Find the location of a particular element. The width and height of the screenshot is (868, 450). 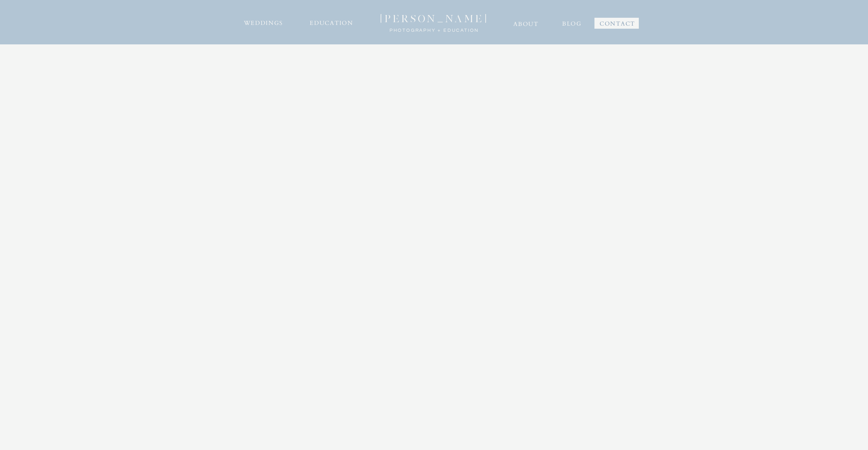

nav: WEDDINGS is located at coordinates (264, 22).